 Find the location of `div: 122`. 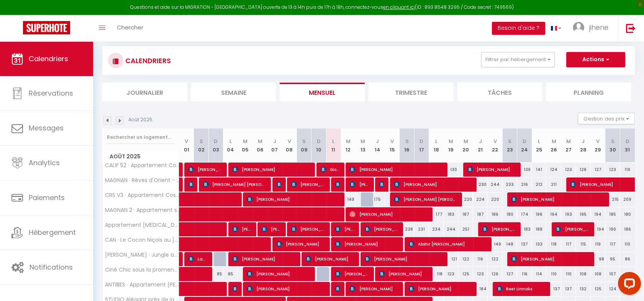

div: 122 is located at coordinates (465, 259).